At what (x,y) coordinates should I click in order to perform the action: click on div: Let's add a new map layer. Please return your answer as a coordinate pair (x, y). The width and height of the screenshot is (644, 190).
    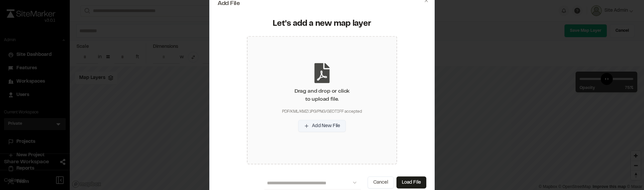
    Looking at the image, I should click on (322, 24).